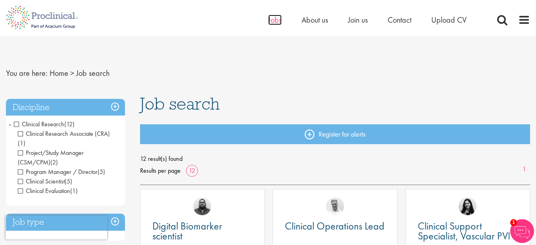  Describe the element at coordinates (335, 159) in the screenshot. I see `span: 12 result(s) found` at that location.